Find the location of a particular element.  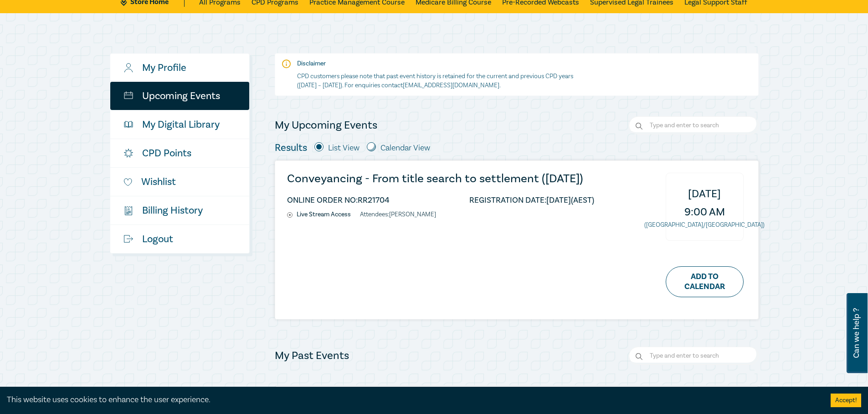

a: Upcoming Events is located at coordinates (179, 96).